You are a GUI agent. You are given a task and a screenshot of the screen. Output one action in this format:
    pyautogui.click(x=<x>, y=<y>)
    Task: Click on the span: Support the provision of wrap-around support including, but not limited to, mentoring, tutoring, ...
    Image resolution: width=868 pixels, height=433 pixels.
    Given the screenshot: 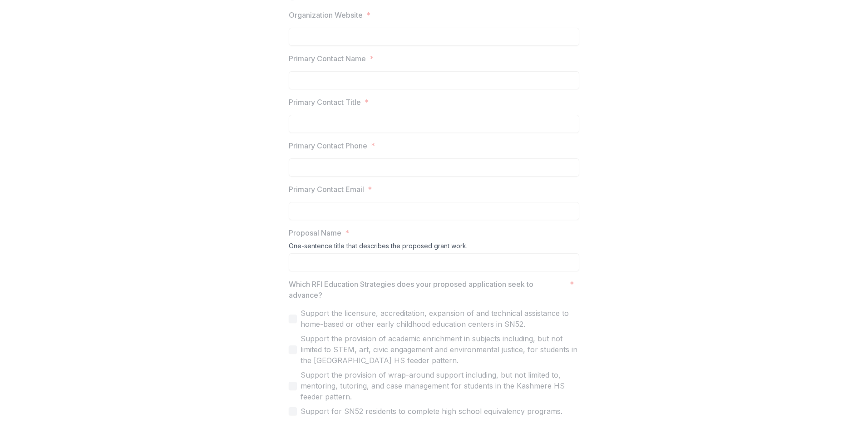 What is the action you would take?
    pyautogui.click(x=440, y=385)
    